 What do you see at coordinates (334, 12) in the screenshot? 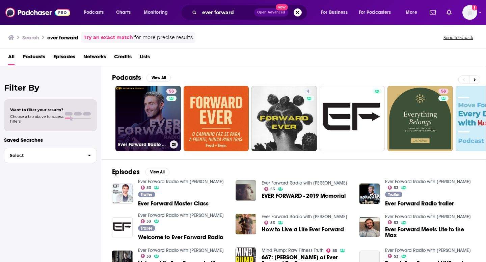
I see `span: For Business` at bounding box center [334, 12].